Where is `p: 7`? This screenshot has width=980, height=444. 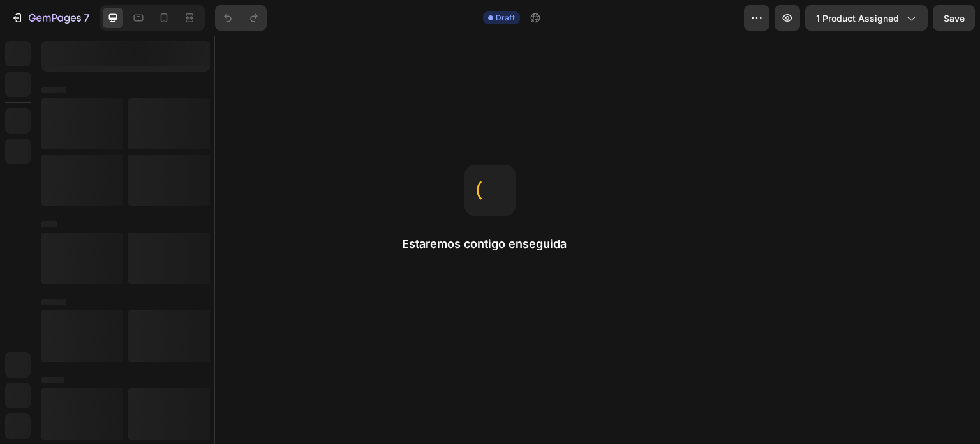
p: 7 is located at coordinates (86, 18).